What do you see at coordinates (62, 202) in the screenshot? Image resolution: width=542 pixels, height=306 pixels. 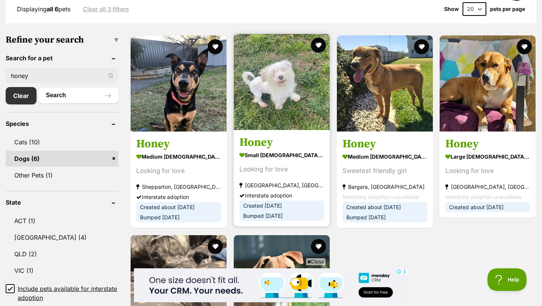 I see `header: State` at bounding box center [62, 202].